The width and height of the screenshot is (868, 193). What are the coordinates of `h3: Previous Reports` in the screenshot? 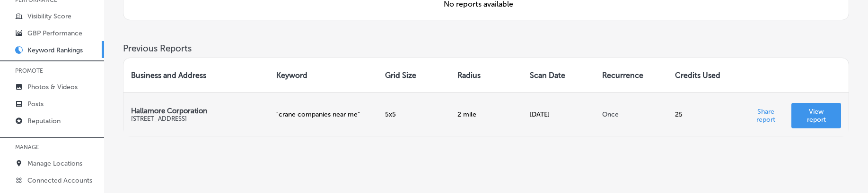 It's located at (486, 48).